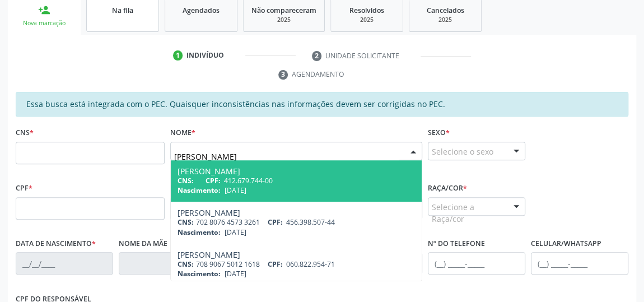 Image resolution: width=644 pixels, height=302 pixels. Describe the element at coordinates (296, 264) in the screenshot. I see `div: 708 9067 5012 1618` at that location.